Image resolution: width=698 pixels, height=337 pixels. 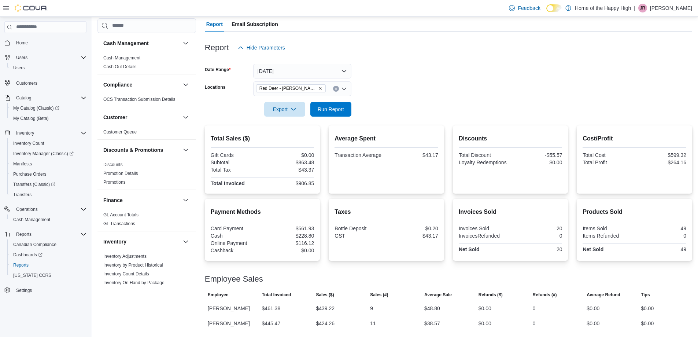 What do you see at coordinates (113, 164) in the screenshot?
I see `span: Discounts` at bounding box center [113, 164].